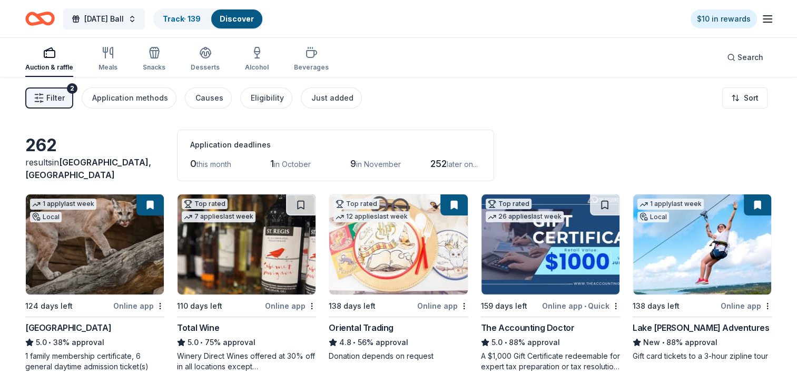 The width and height of the screenshot is (797, 373). What do you see at coordinates (371, 217) in the screenshot?
I see `div: 12 applies last week` at bounding box center [371, 217].